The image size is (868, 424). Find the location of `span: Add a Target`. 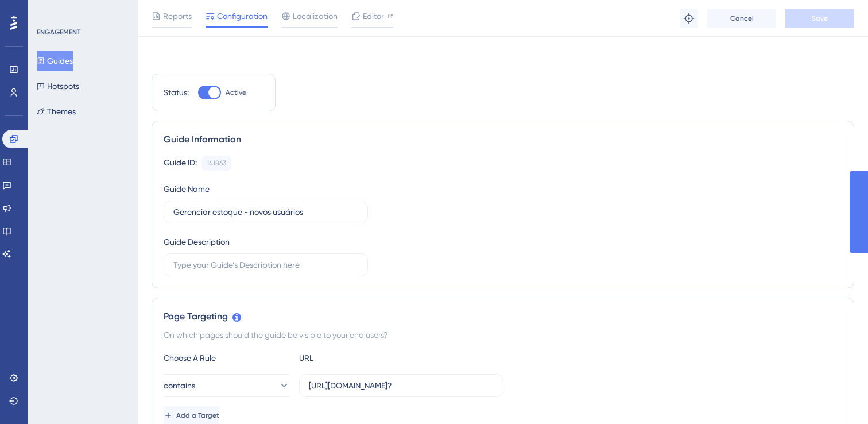

span: Add a Target is located at coordinates (198, 415).